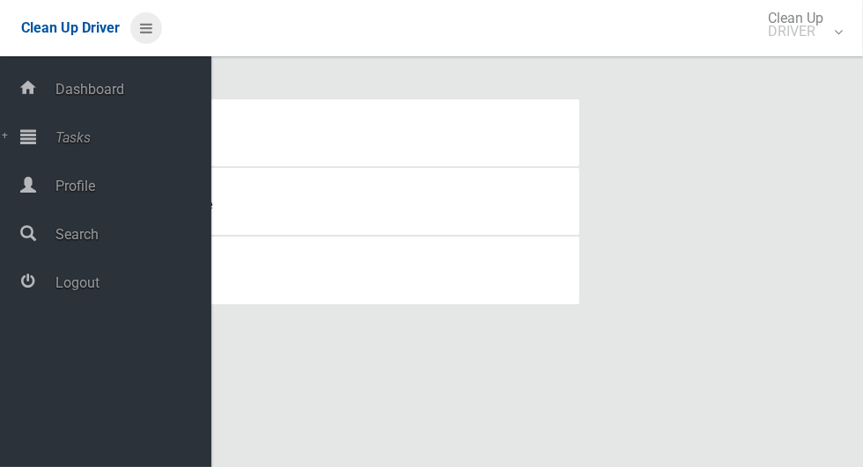 The width and height of the screenshot is (863, 467). Describe the element at coordinates (130, 283) in the screenshot. I see `span: Logout` at that location.